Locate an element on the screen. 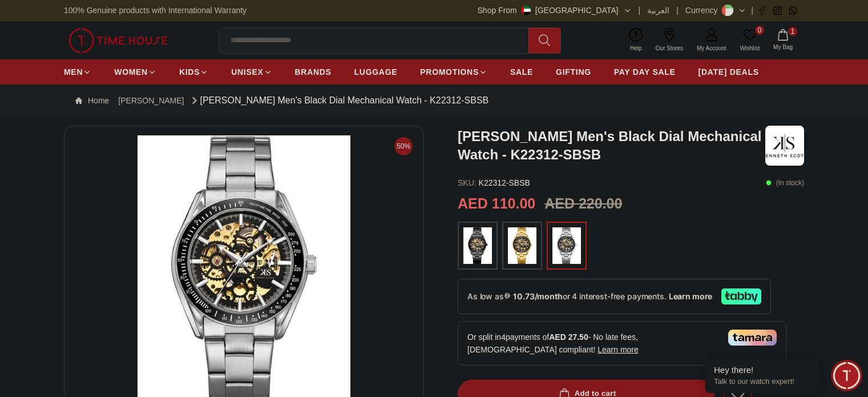  a: Whatsapp is located at coordinates (793, 10).